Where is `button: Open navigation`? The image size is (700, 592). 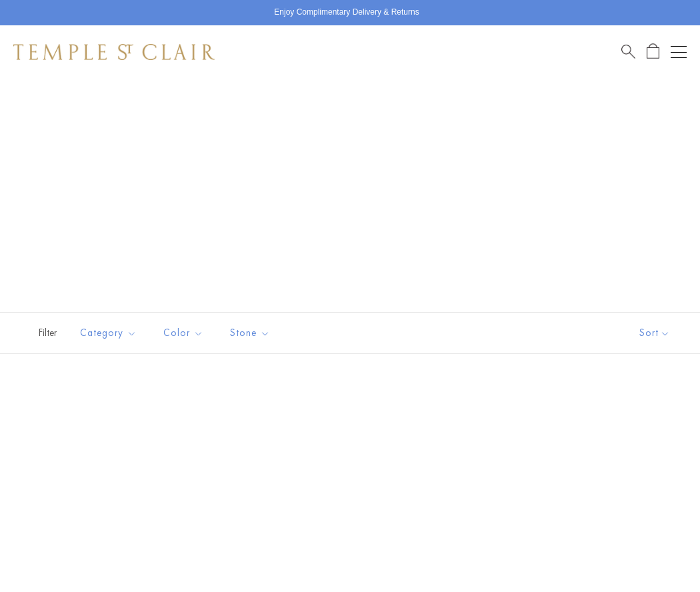 button: Open navigation is located at coordinates (679, 52).